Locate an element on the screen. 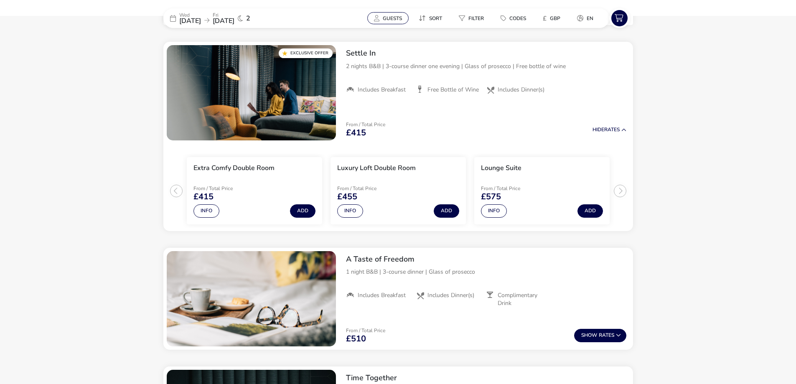 This screenshot has height=384, width=796. span: £455 is located at coordinates (347, 197).